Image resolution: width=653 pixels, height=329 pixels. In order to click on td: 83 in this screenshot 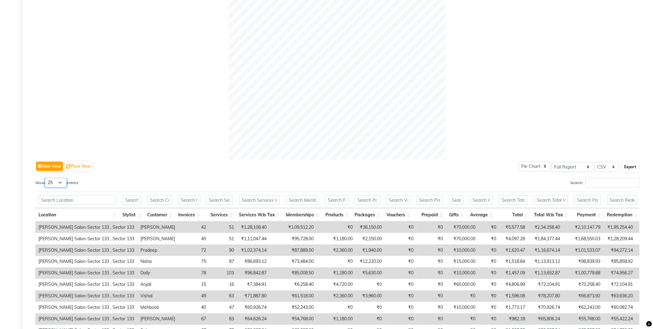, I will do `click(223, 319)`.